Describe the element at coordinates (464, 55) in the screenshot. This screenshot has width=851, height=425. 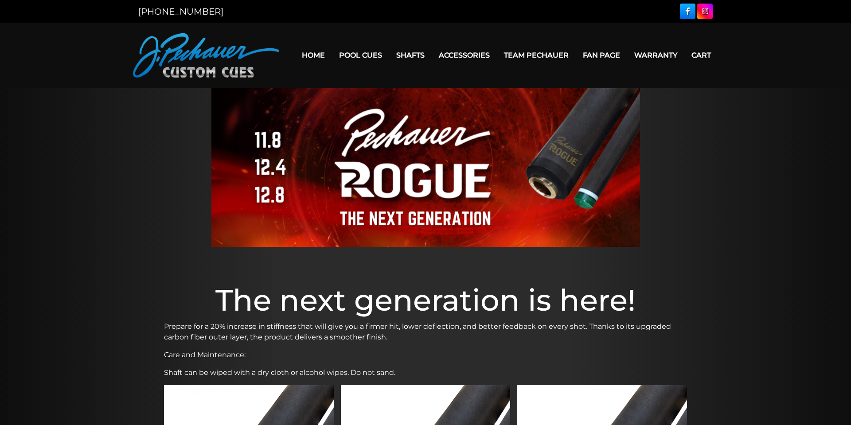
I see `a: Accessories` at that location.